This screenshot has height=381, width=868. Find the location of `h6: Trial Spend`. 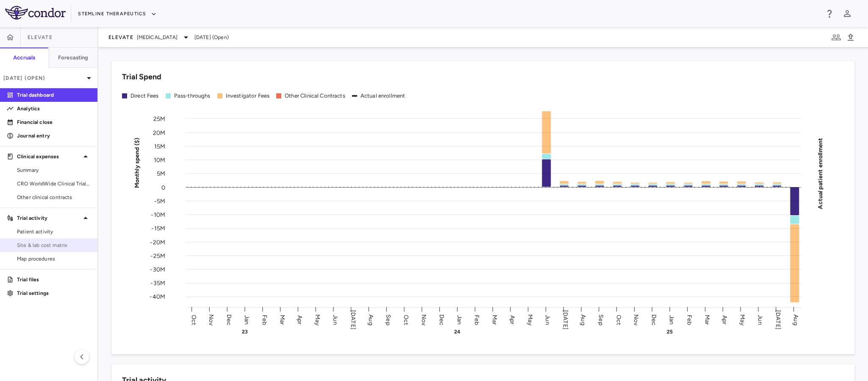

h6: Trial Spend is located at coordinates (141, 77).